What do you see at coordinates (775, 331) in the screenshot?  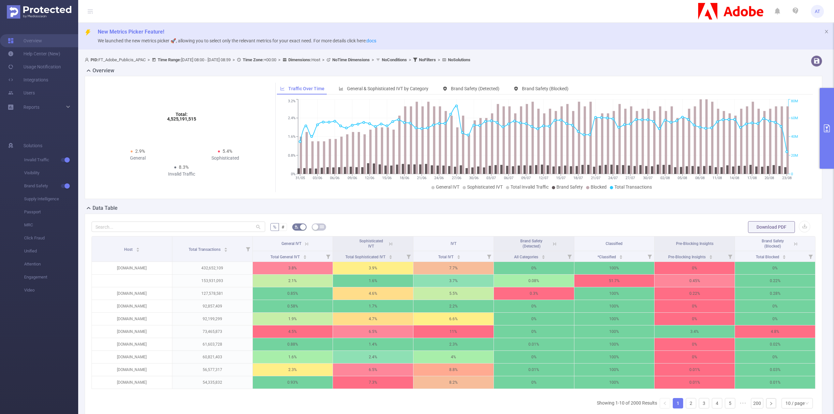 I see `p: 4.8%` at bounding box center [775, 331].